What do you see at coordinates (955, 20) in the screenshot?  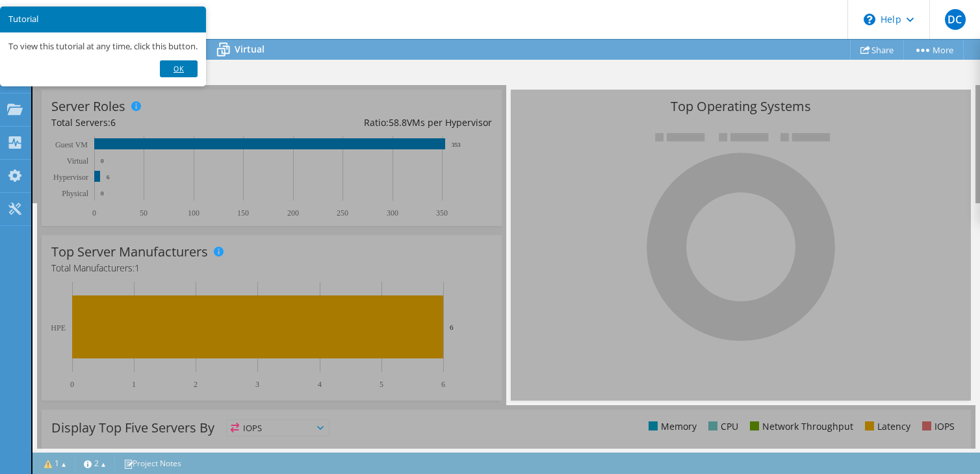 I see `span: DC` at bounding box center [955, 20].